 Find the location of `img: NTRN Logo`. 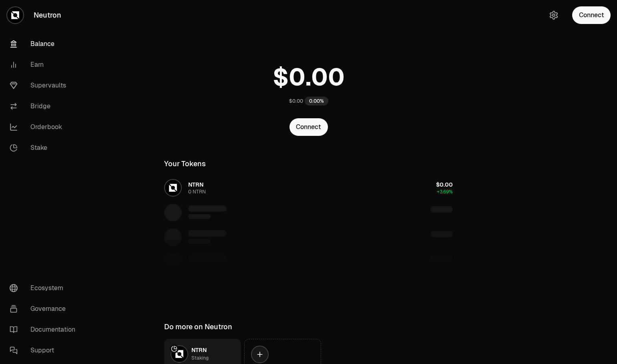

img: NTRN Logo is located at coordinates (179, 354).